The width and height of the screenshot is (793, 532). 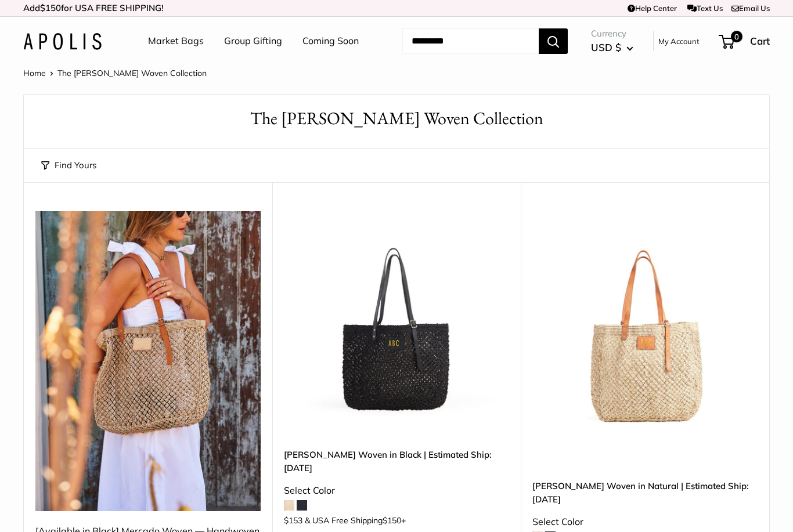 What do you see at coordinates (470, 41) in the screenshot?
I see `input: Search...` at bounding box center [470, 41].